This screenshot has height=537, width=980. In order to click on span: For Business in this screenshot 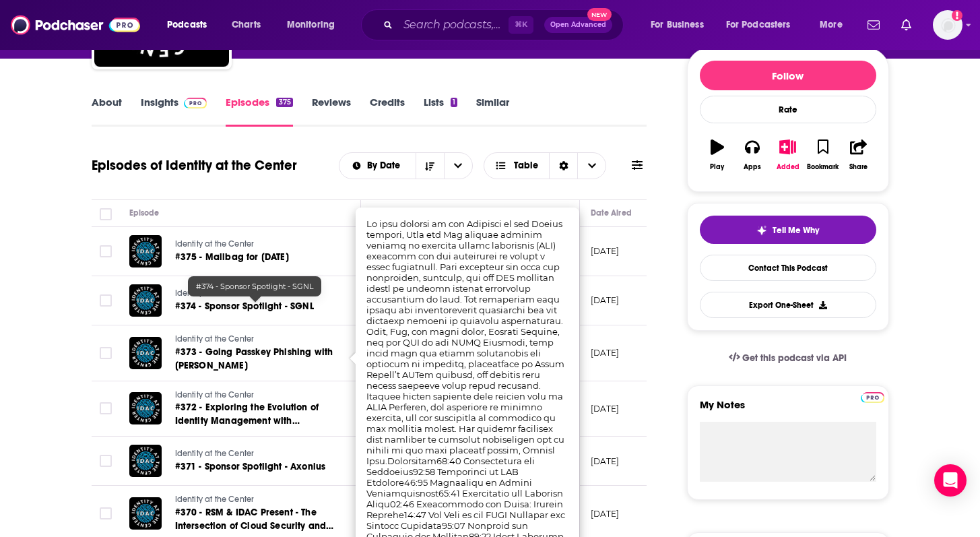, I will do `click(677, 25)`.